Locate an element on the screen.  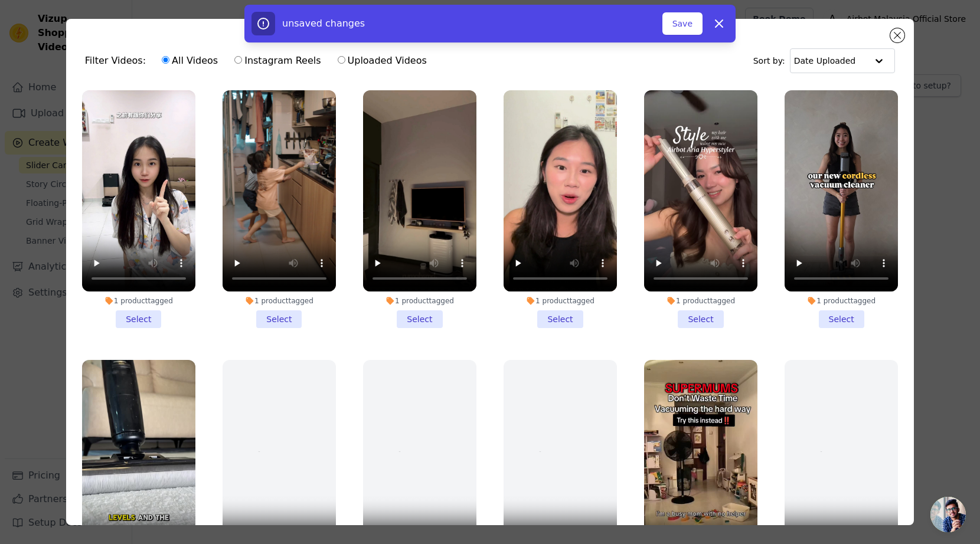
label: Uploaded Videos is located at coordinates (382, 61).